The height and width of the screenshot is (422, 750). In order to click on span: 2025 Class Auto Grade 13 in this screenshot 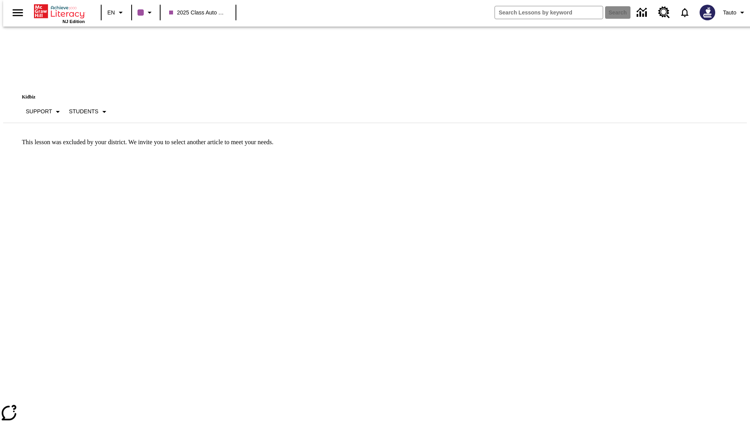, I will do `click(198, 13)`.